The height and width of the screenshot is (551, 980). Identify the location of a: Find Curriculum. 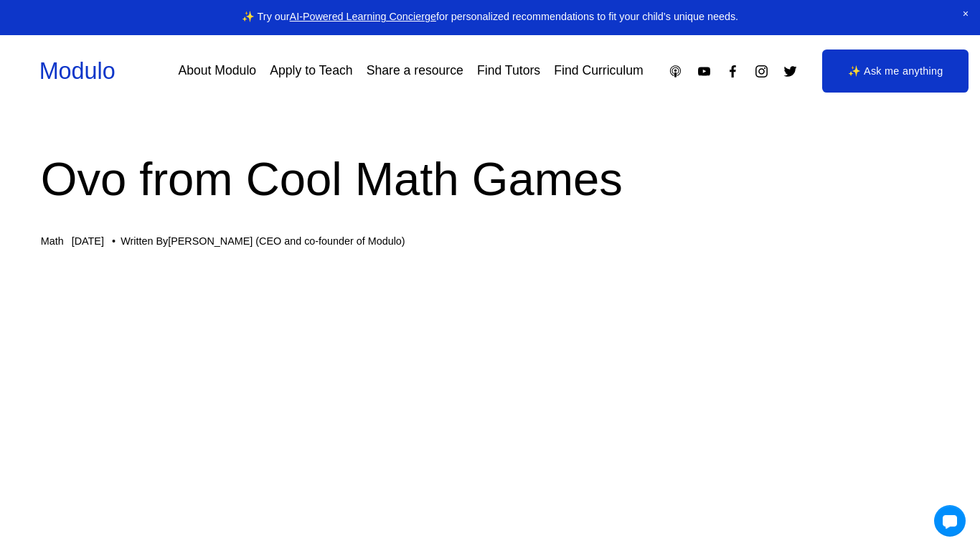
(598, 71).